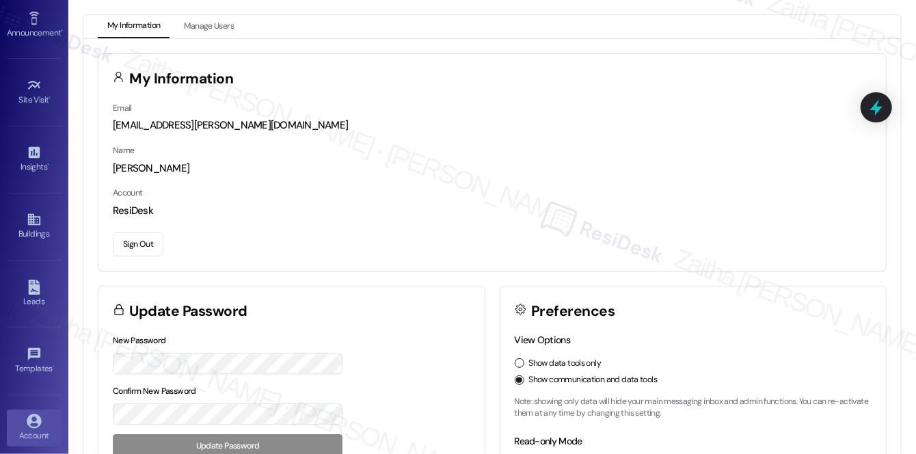  I want to click on h3: My Information, so click(182, 79).